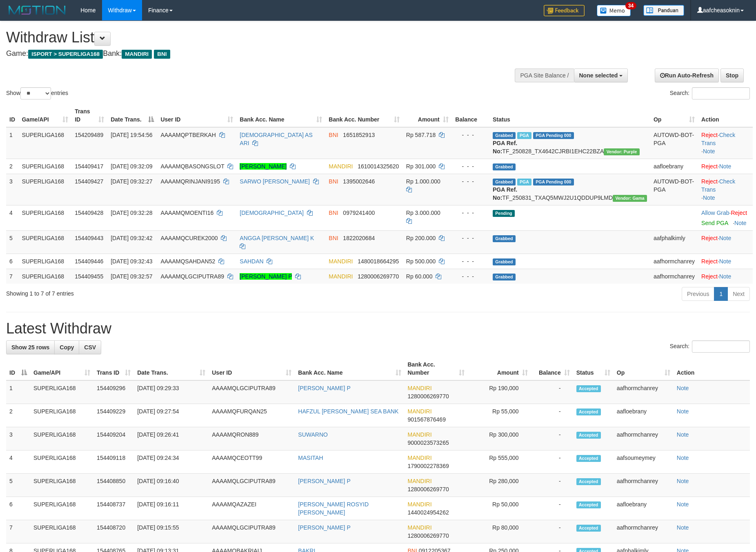 The image size is (756, 552). Describe the element at coordinates (157, 292) in the screenshot. I see `div: Showing 1 to 7 of 7 entries` at that location.